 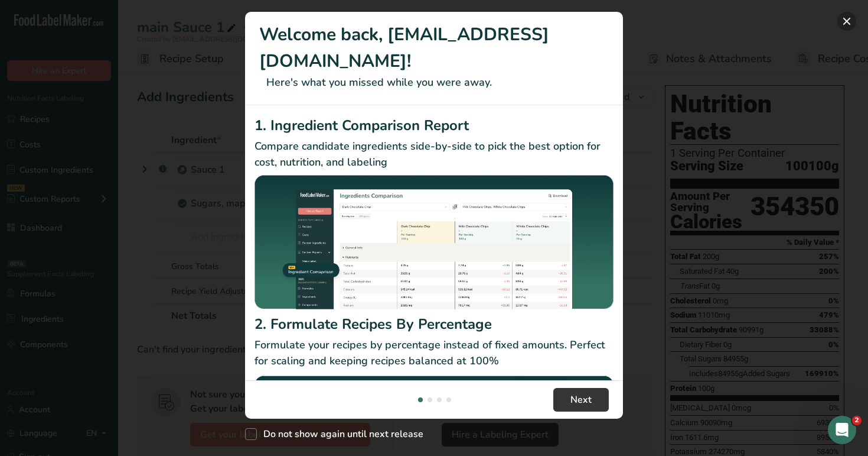 What do you see at coordinates (434, 324) in the screenshot?
I see `h2: 2. Formulate Recipes By Percentage` at bounding box center [434, 324].